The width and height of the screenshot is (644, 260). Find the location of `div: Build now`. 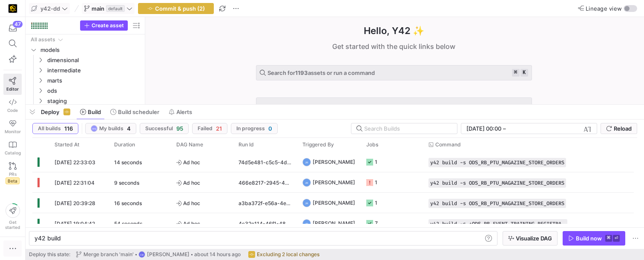

div: Build now is located at coordinates (589, 238).